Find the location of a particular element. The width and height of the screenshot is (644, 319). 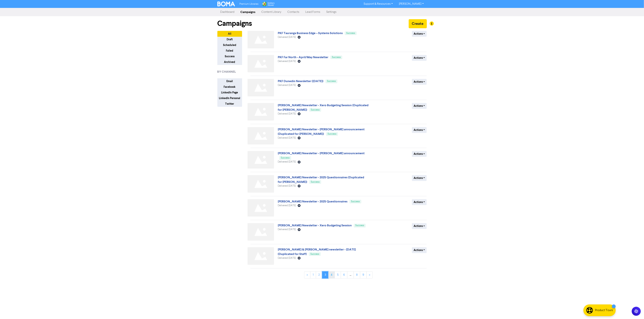

button: Archived is located at coordinates (229, 62).